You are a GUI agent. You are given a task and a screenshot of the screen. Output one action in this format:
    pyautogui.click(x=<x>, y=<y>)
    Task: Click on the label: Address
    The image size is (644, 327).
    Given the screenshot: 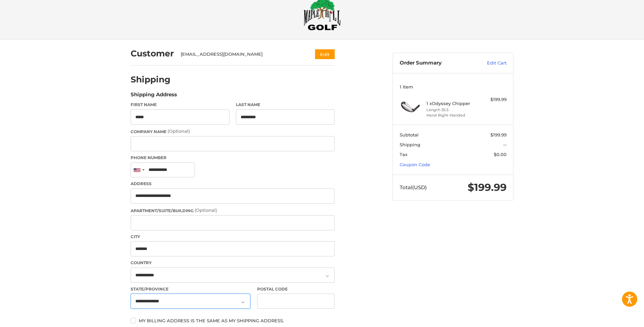 What is the action you would take?
    pyautogui.click(x=232, y=184)
    